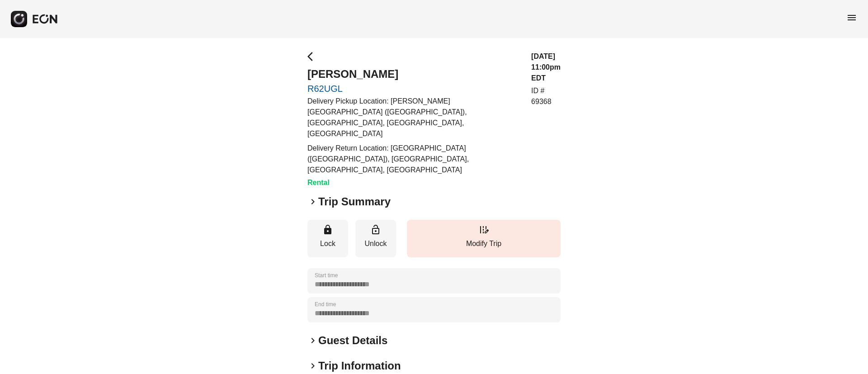  What do you see at coordinates (376, 243) in the screenshot?
I see `p: Unlock` at bounding box center [376, 243].